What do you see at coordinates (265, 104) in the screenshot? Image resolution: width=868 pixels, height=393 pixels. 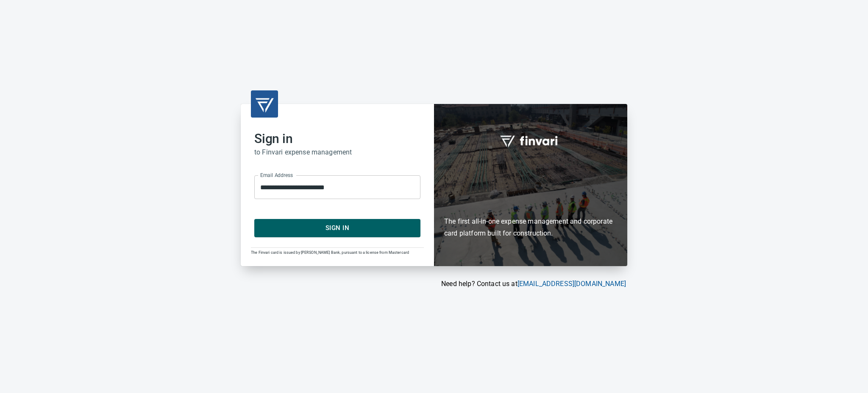 I see `img: transparent_logo.png` at bounding box center [265, 104].